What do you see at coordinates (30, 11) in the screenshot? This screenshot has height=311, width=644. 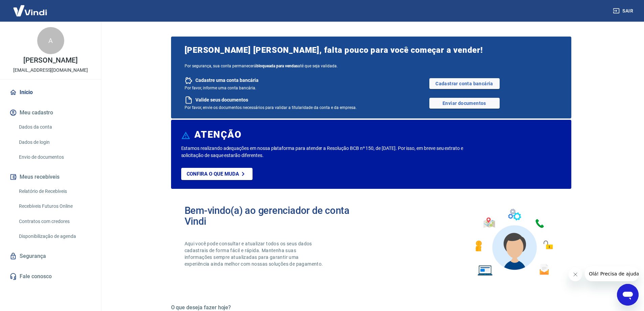 I see `img: Vindi` at bounding box center [30, 11].